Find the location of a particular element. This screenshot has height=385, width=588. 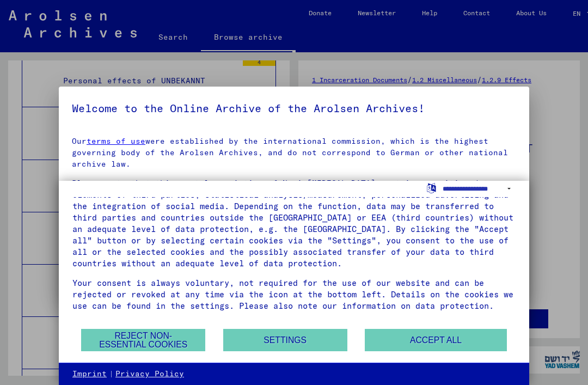

div: This website uses cookies and similar functions to process end device information and personal da... is located at coordinates (294, 218).